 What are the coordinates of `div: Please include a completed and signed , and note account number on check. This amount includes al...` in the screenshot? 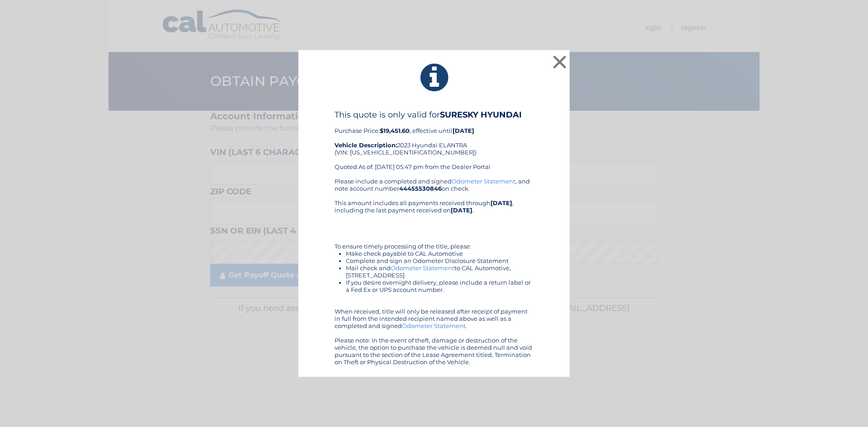 It's located at (434, 271).